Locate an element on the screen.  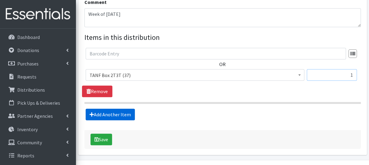
a: Reports is located at coordinates (38, 155).